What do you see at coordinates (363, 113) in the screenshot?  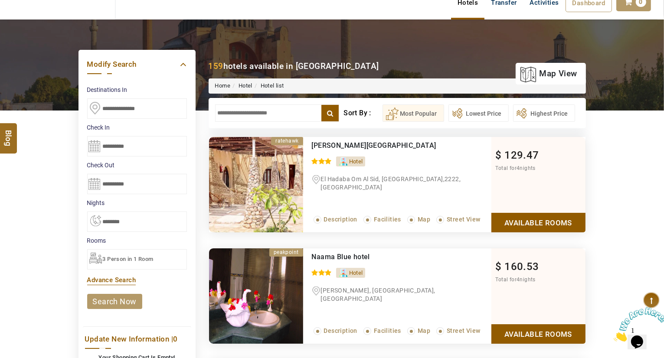 I see `div: Sort By :` at bounding box center [363, 113].